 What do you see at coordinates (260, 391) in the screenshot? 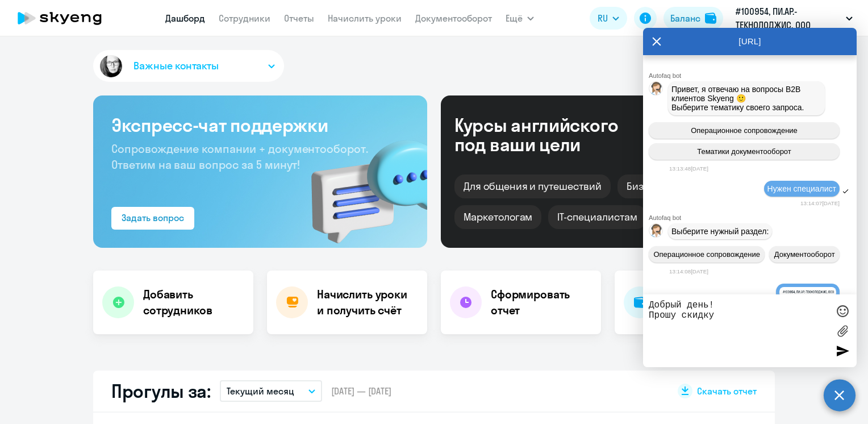
I see `p: Текущий месяц` at bounding box center [260, 391].